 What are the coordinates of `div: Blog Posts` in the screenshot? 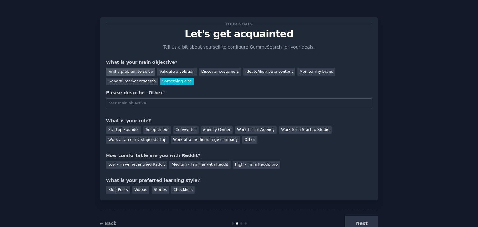 It's located at (118, 190).